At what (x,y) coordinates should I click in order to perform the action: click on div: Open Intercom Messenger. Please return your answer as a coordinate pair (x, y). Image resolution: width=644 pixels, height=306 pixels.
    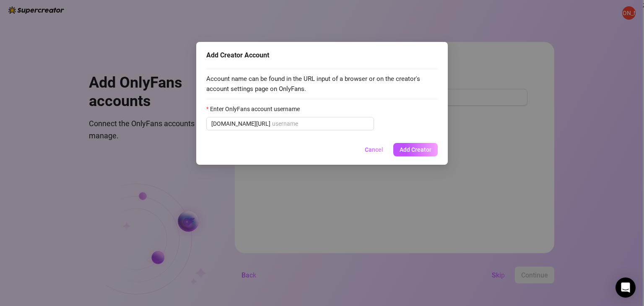
    Looking at the image, I should click on (625, 287).